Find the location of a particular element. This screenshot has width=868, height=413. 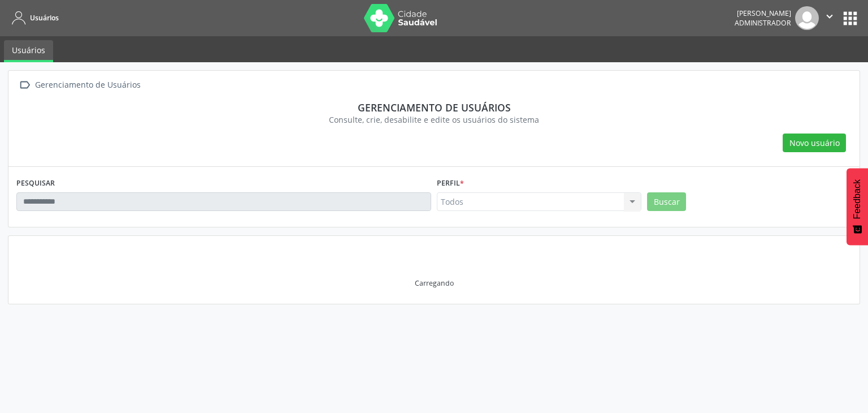

img: img is located at coordinates (807, 19).